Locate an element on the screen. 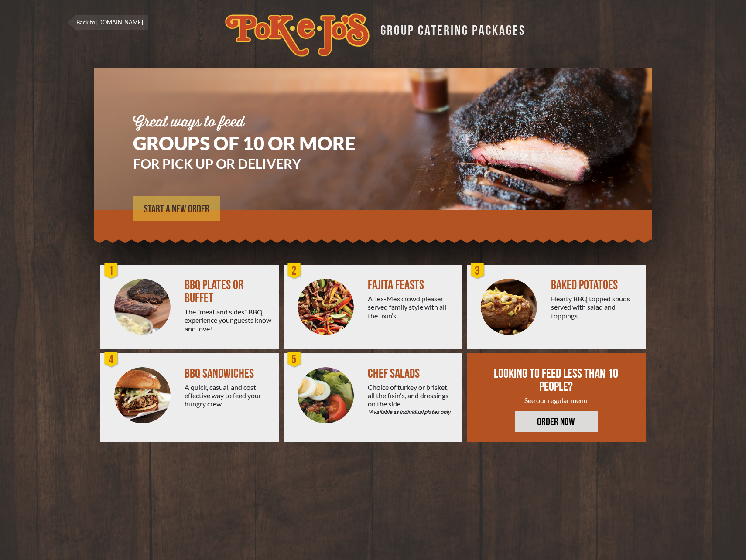  div: Choice of turkey or brisket, all the fixin's, and dressings on the side. is located at coordinates (411, 400).